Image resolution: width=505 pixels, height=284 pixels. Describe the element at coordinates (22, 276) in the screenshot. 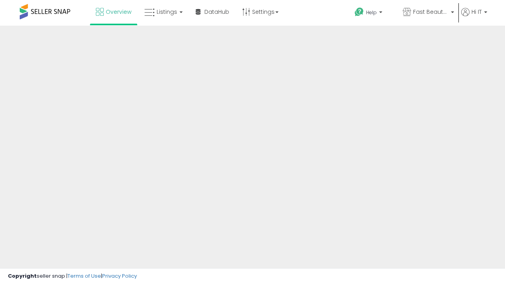

I see `strong: Copyright` at that location.